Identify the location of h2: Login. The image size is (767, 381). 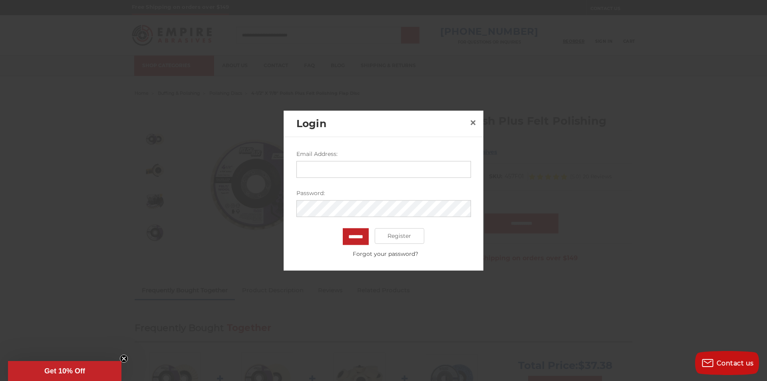
(381, 123).